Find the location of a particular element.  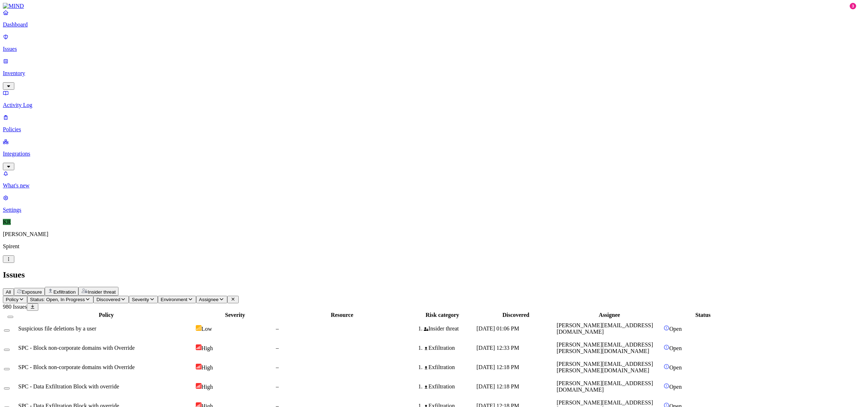

a: Policies is located at coordinates (430, 124).